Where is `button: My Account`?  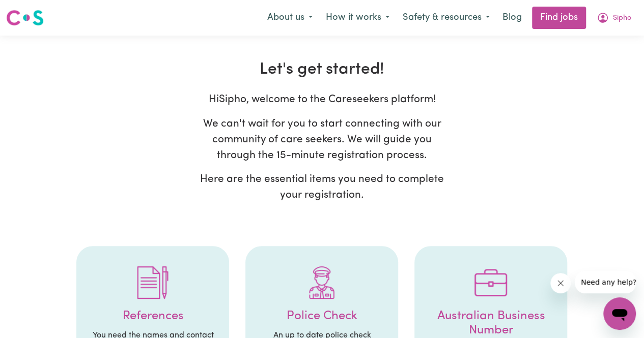
button: My Account is located at coordinates (614, 18).